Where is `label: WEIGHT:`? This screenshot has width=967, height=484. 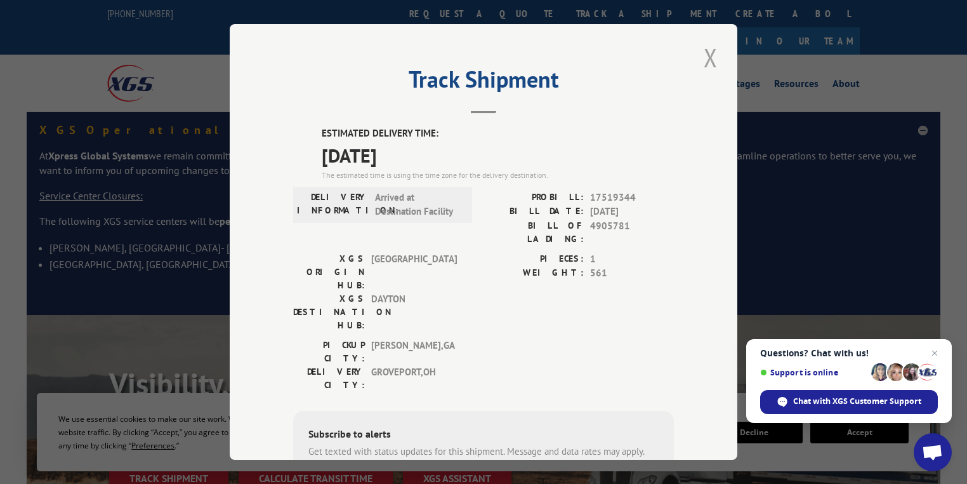
label: WEIGHT: is located at coordinates (534, 273).